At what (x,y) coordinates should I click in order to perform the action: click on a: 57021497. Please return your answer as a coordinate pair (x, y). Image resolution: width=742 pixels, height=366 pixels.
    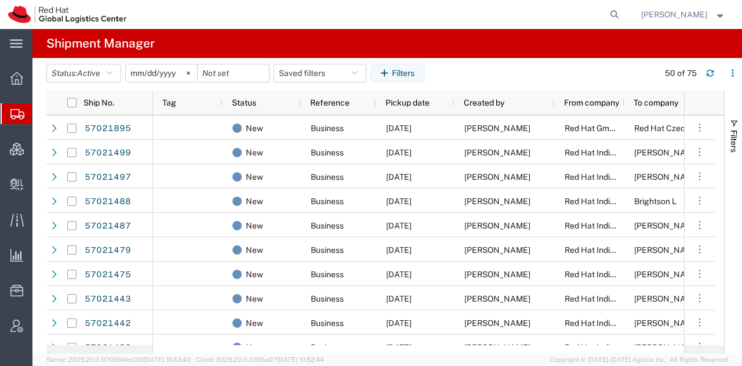
    Looking at the image, I should click on (108, 177).